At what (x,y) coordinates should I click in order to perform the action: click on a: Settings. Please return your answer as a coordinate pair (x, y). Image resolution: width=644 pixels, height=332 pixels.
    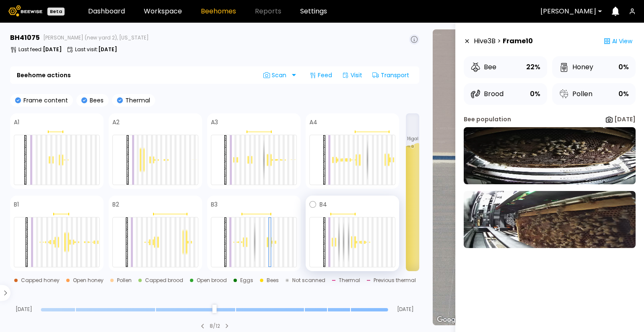
    Looking at the image, I should click on (314, 11).